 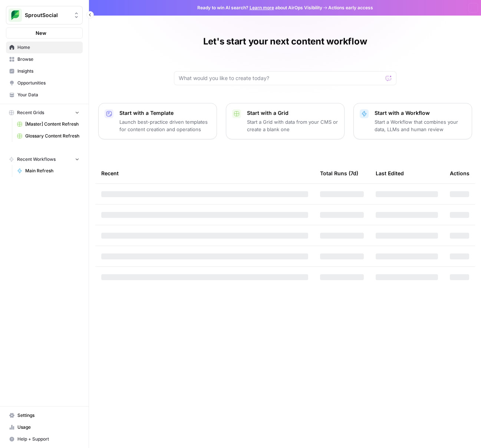 What do you see at coordinates (350, 8) in the screenshot?
I see `span: Actions early access` at bounding box center [350, 8].